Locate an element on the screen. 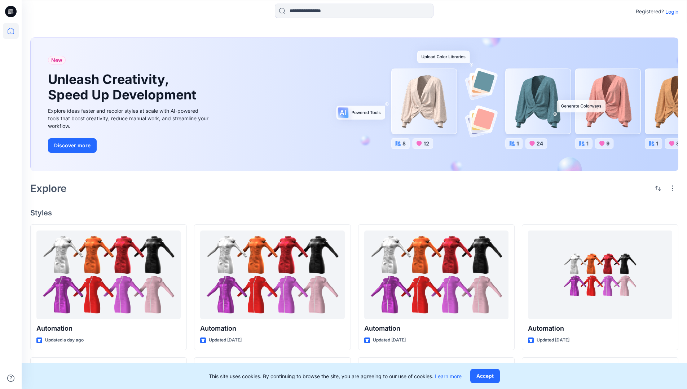 The height and width of the screenshot is (389, 687). button: Accept is located at coordinates (485, 376).